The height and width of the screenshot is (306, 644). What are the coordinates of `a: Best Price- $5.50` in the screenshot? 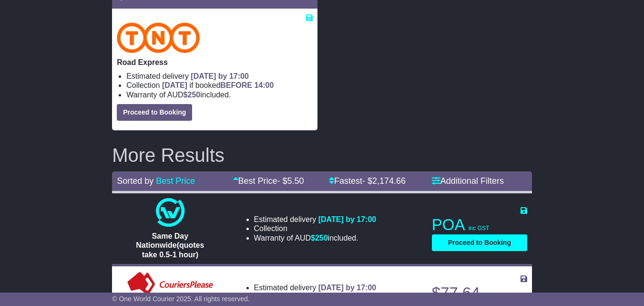 It's located at (268, 181).